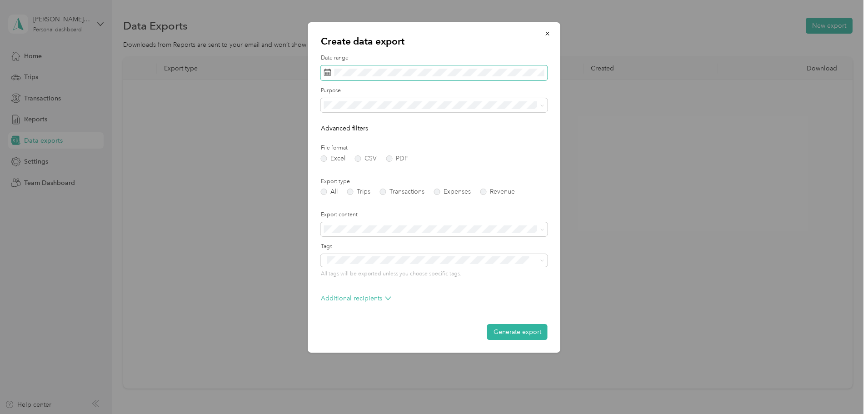 Image resolution: width=868 pixels, height=414 pixels. Describe the element at coordinates (434, 182) in the screenshot. I see `label: Export type` at that location.